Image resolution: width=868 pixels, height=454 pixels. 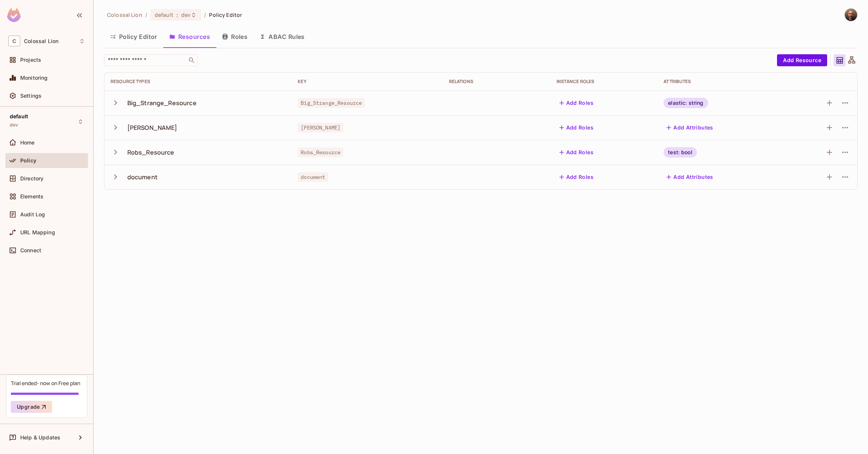 What do you see at coordinates (41, 41) in the screenshot?
I see `span: Workspace: Colossal Lion` at bounding box center [41, 41].